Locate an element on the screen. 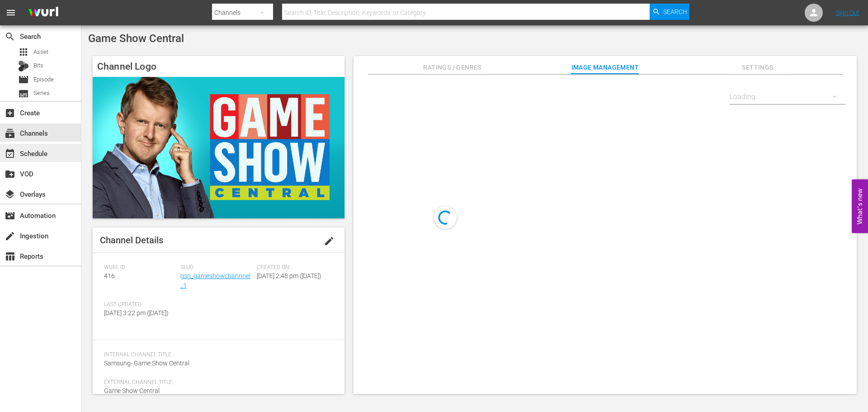 This screenshot has width=868, height=412. span: Overlays is located at coordinates (10, 195).